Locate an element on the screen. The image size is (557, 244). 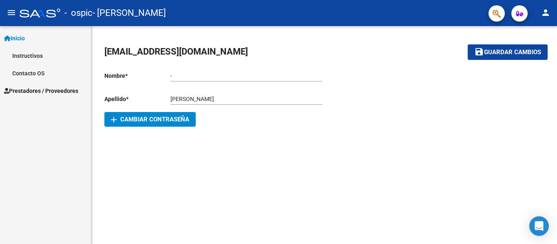
p: Nombre is located at coordinates (137, 76).